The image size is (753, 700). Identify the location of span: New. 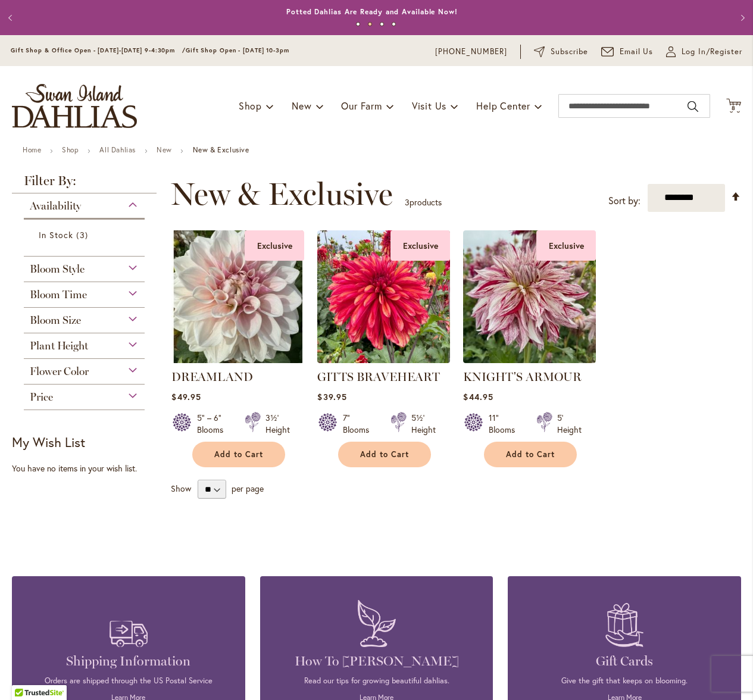
(301, 105).